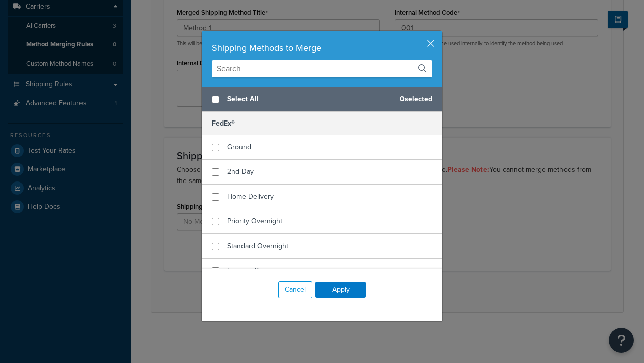  I want to click on span: Standard Overnight, so click(258, 245).